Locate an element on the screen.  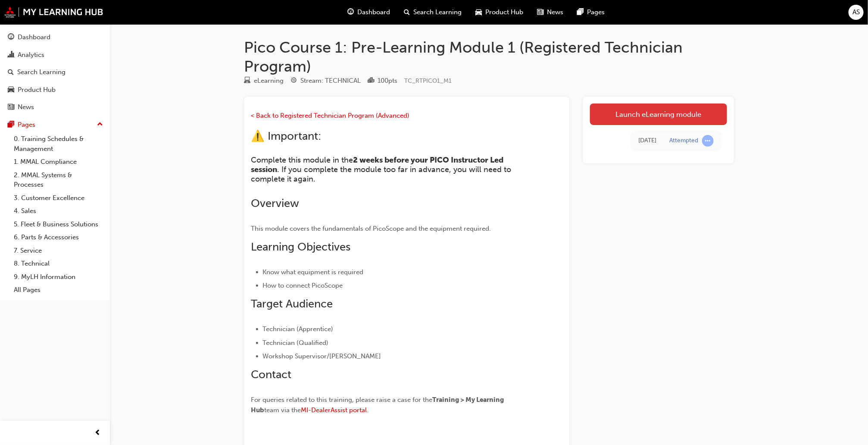
div: Analytics is located at coordinates (31, 55).